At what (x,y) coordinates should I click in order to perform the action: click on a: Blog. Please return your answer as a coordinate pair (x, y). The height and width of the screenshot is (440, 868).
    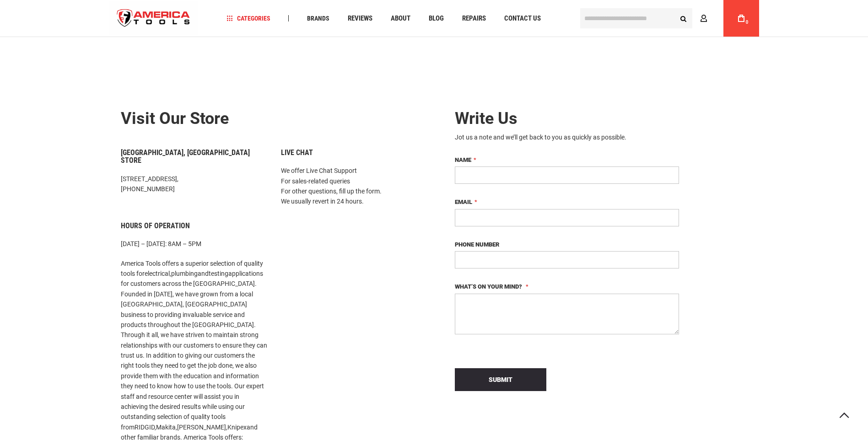
    Looking at the image, I should click on (436, 18).